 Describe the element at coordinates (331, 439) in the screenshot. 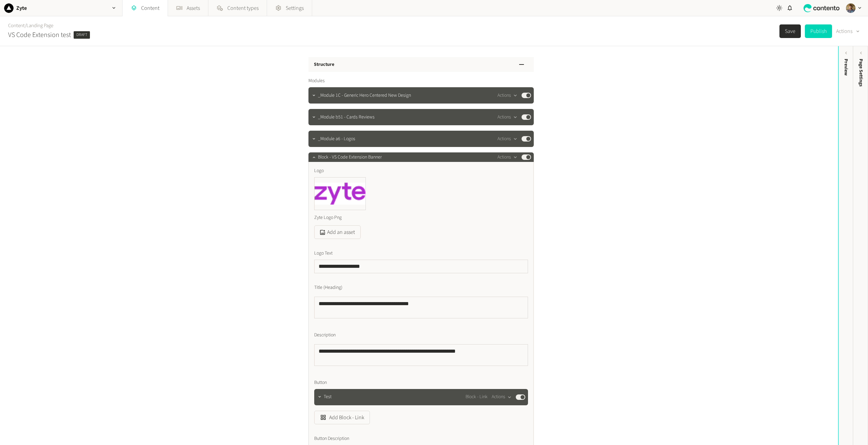

I see `span: Button Description` at that location.